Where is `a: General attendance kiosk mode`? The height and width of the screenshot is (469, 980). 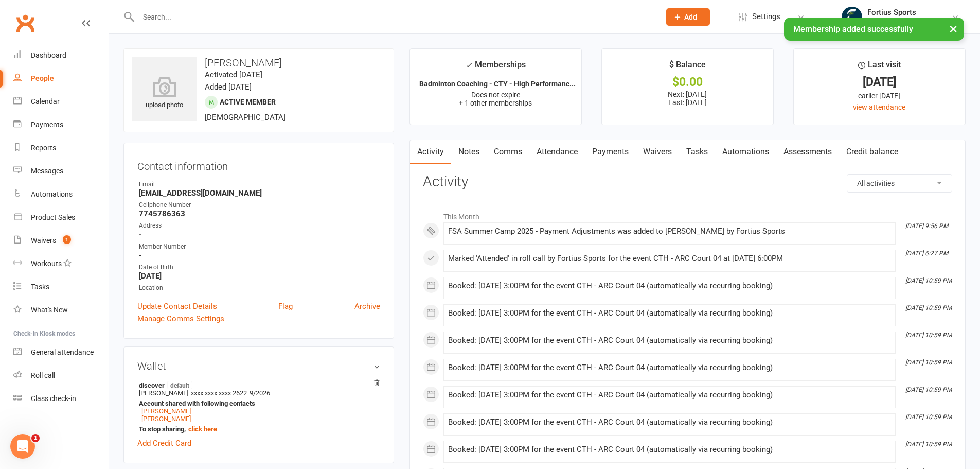 a: General attendance kiosk mode is located at coordinates (61, 352).